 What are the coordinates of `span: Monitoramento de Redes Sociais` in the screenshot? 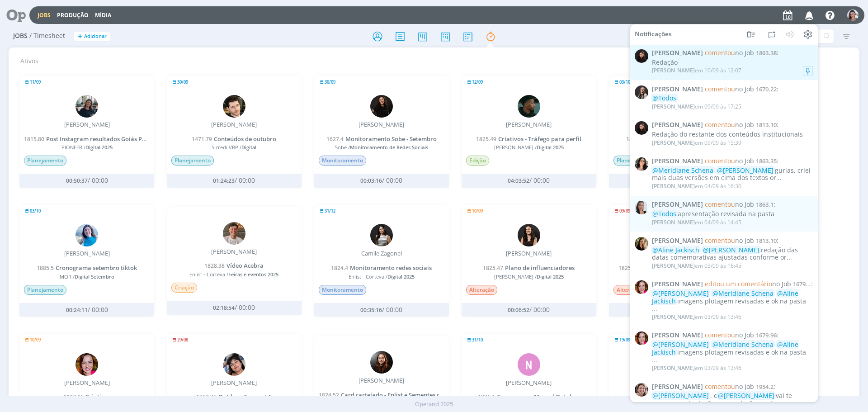 It's located at (389, 147).